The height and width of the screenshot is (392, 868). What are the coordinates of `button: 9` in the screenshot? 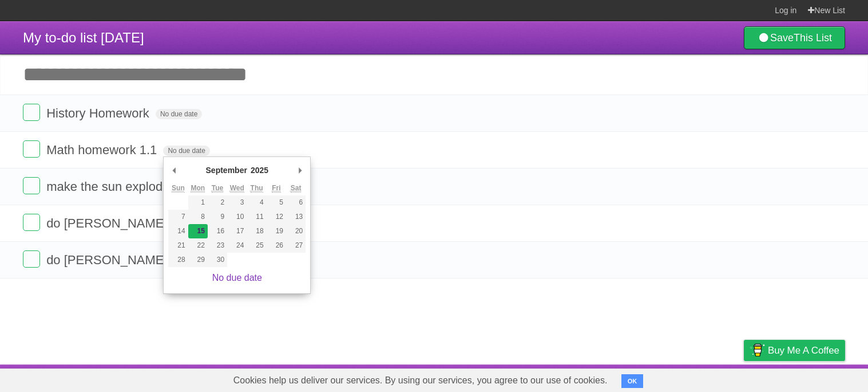 It's located at (218, 216).